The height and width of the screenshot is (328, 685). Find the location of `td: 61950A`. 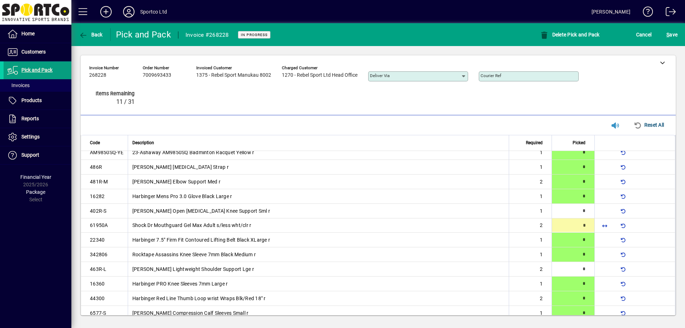

td: 61950A is located at coordinates (104, 226).